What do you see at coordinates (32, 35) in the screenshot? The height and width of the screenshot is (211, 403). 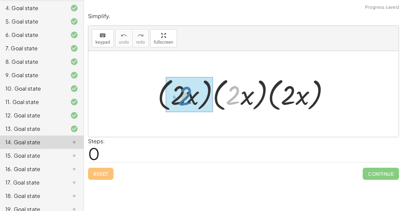 I see `div: 6. Goal state` at bounding box center [32, 35].